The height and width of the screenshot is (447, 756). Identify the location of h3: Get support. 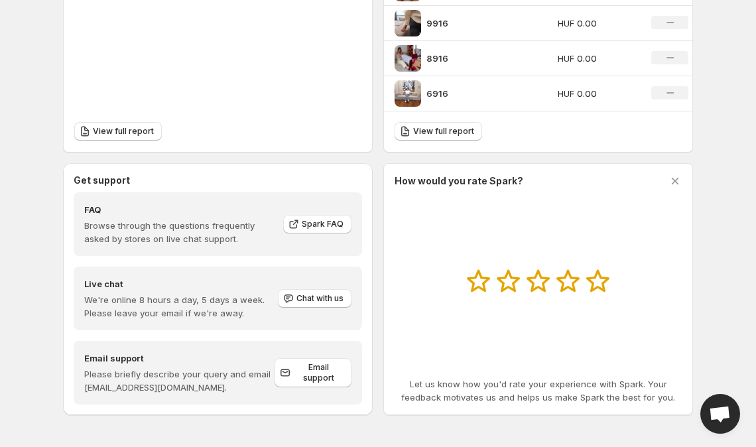
(101, 180).